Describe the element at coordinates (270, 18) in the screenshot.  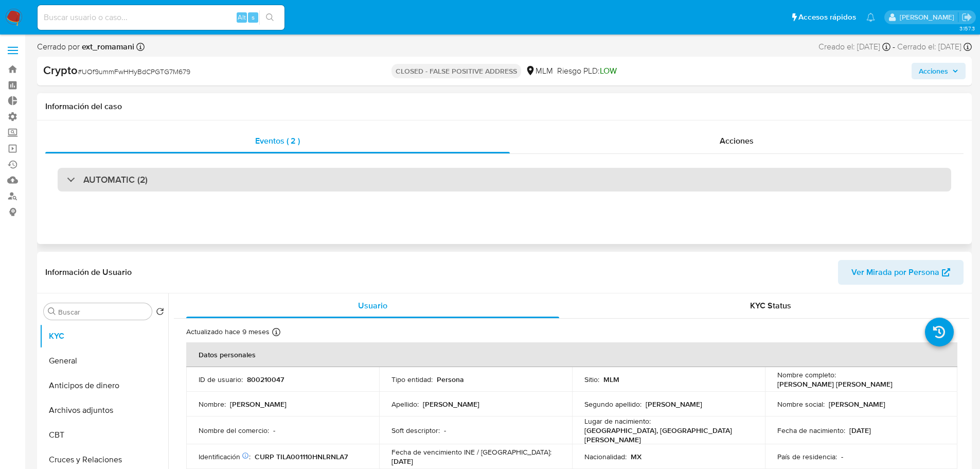
I see `button: search-icon` at that location.